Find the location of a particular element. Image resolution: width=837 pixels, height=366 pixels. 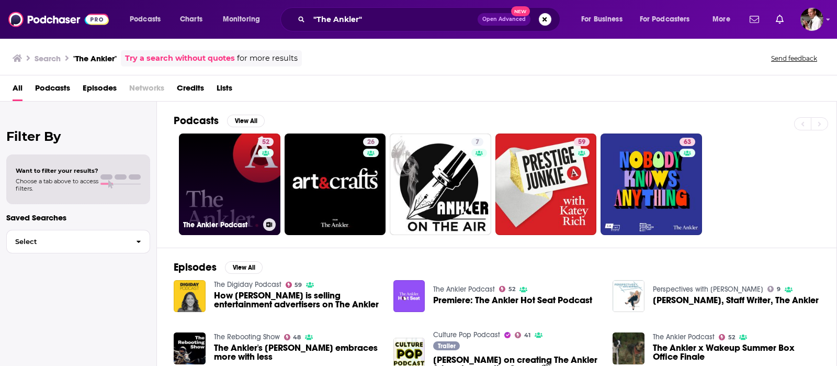

span: Open Advanced is located at coordinates (504, 19).